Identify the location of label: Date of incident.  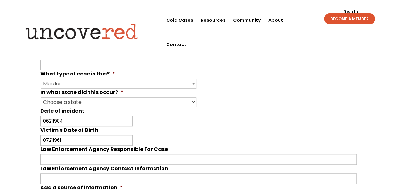
(62, 111).